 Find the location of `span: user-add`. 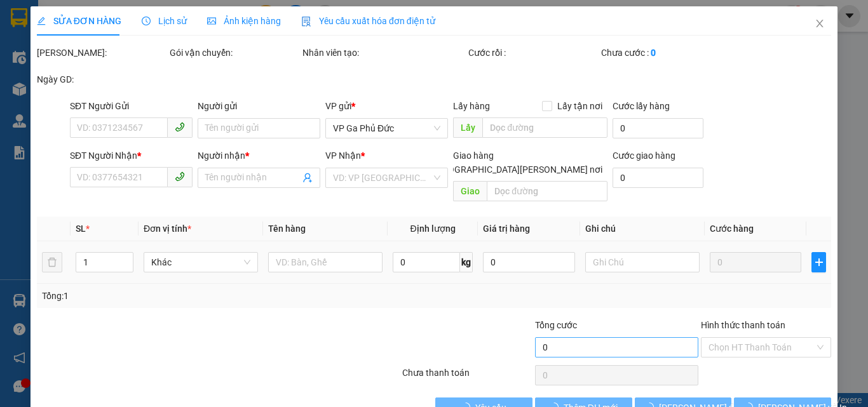

span: user-add is located at coordinates (307, 178).